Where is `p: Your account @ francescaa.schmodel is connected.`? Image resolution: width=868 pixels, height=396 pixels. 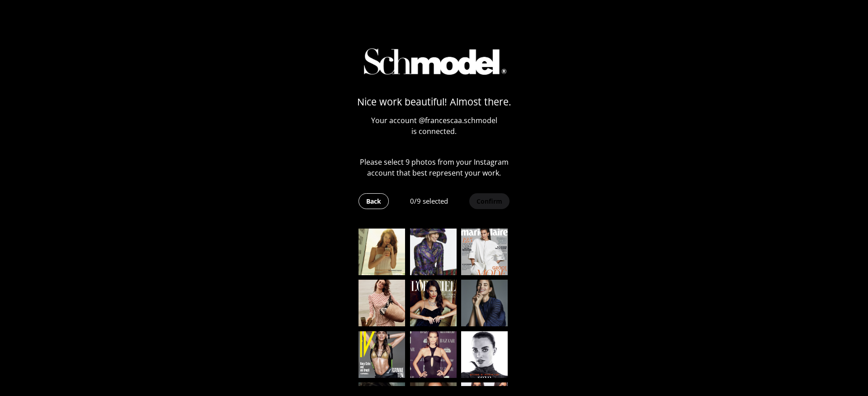 p: Your account @ francescaa.schmodel is connected. is located at coordinates (434, 126).